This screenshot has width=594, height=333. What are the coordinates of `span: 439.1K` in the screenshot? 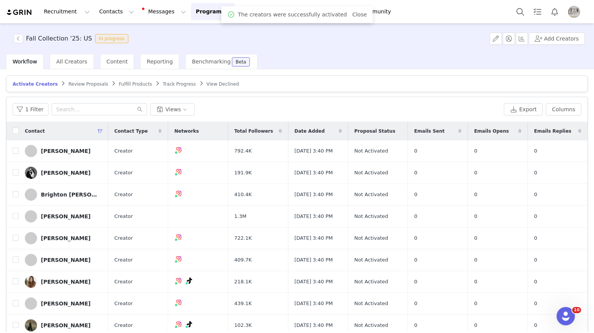 It's located at (243, 303).